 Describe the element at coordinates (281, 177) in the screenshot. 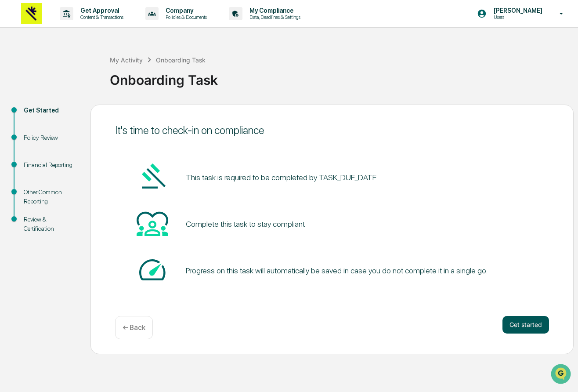

I see `pre: This task is required to be completed by TASK_DUE_DATE` at that location.